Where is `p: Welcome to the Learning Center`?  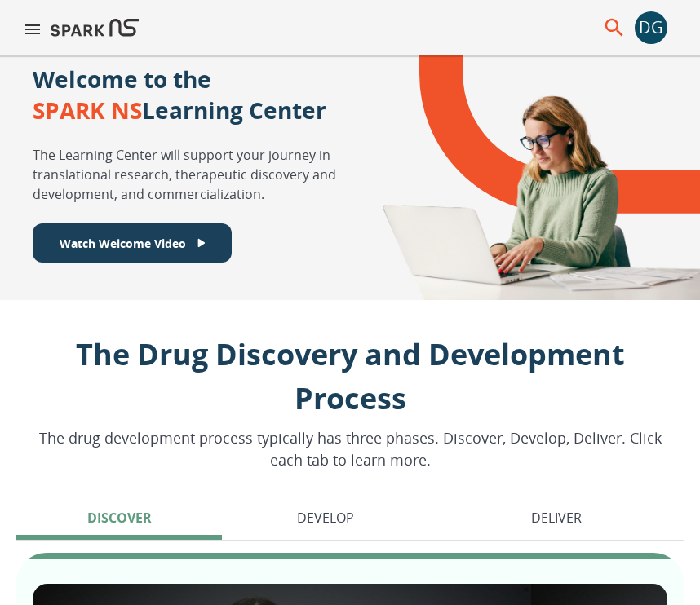 p: Welcome to the Learning Center is located at coordinates (180, 95).